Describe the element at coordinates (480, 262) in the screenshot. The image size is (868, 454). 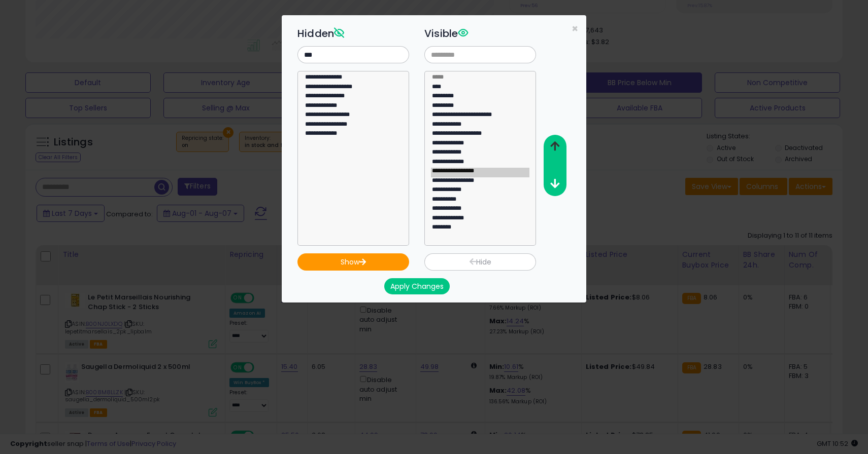
I see `button: Hide` at that location.